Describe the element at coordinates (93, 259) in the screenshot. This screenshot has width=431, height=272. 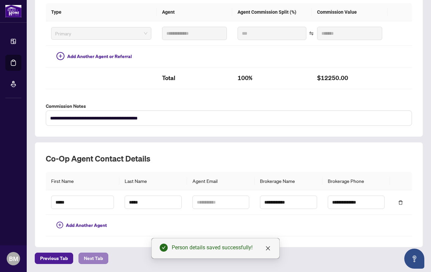
I see `button: Next Tab` at that location.